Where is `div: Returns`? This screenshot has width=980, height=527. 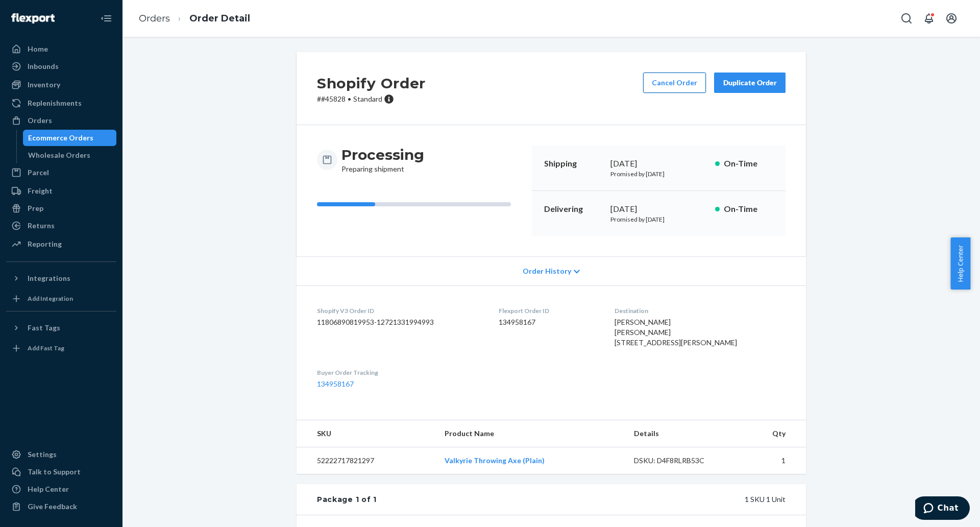
div: Returns is located at coordinates (41, 226).